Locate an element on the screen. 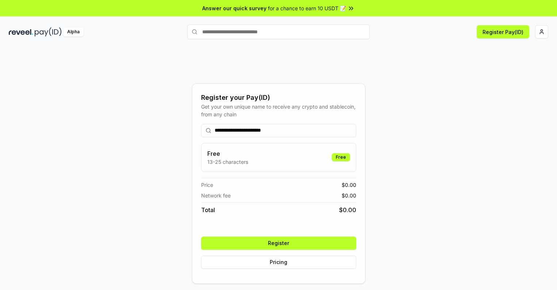 This screenshot has width=557, height=290. button: Register Pay(ID) is located at coordinates (503, 32).